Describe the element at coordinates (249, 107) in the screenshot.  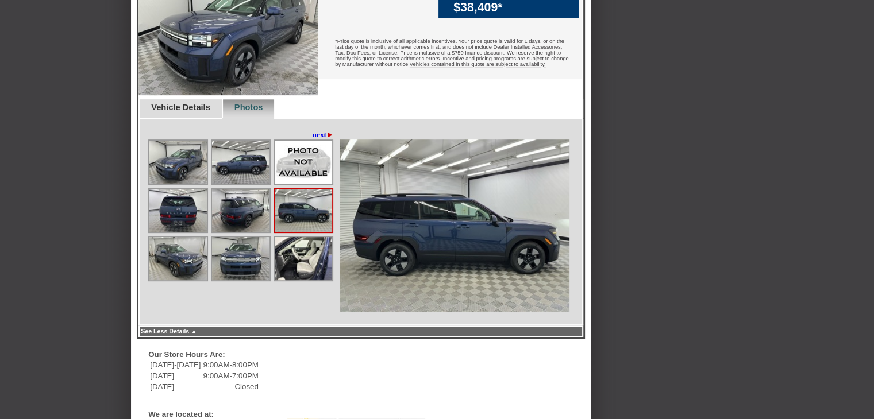
I see `a: Photos` at that location.